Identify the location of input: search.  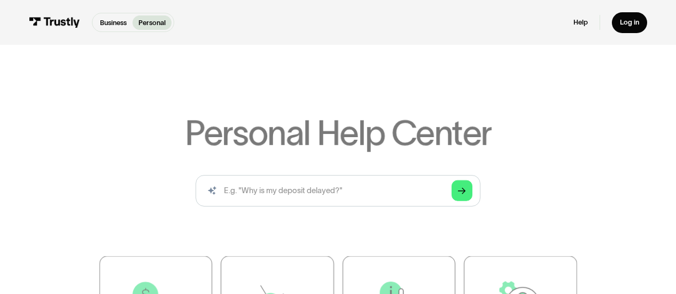
(338, 191).